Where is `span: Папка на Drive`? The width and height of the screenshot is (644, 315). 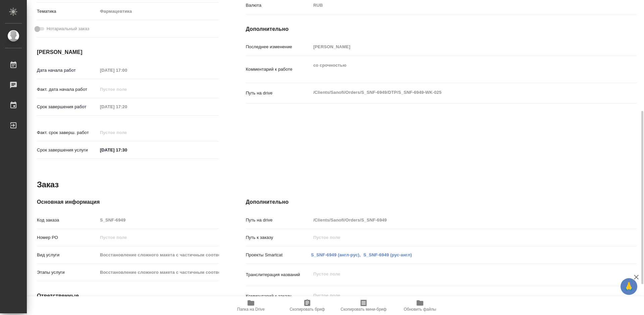
span: Папка на Drive is located at coordinates (251, 309).